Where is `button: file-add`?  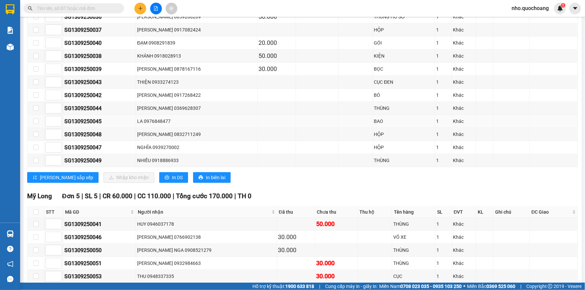 button: file-add is located at coordinates (156, 8).